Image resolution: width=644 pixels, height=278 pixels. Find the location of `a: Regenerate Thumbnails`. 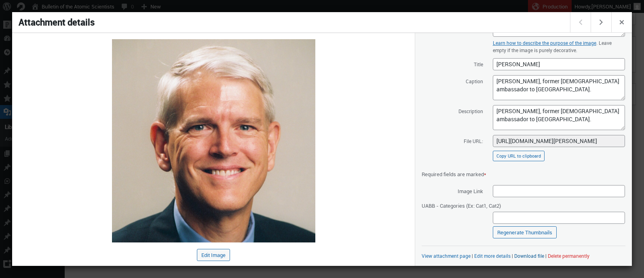

a: Regenerate Thumbnails is located at coordinates (525, 232).